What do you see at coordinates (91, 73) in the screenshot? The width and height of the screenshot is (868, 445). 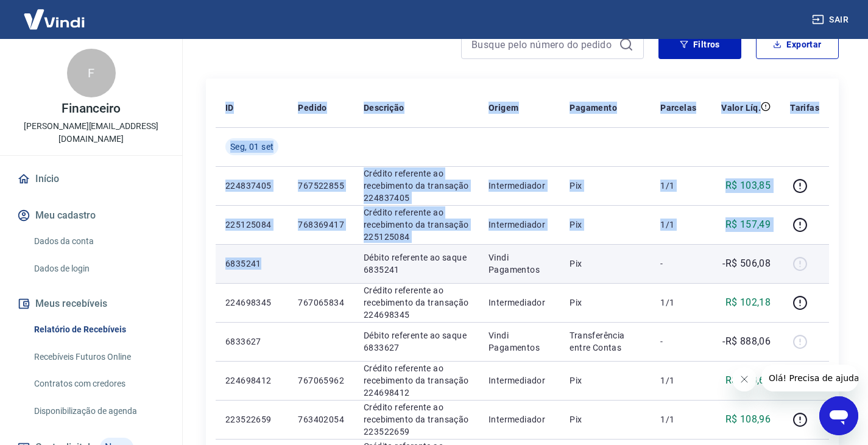 I see `div: F` at bounding box center [91, 73].